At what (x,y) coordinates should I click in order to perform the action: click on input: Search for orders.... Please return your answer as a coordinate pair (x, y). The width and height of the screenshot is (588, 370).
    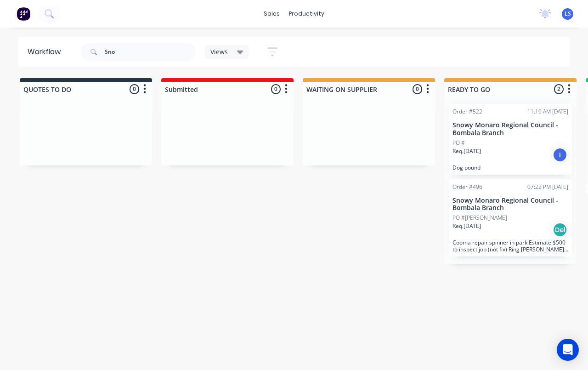
    Looking at the image, I should click on (150, 52).